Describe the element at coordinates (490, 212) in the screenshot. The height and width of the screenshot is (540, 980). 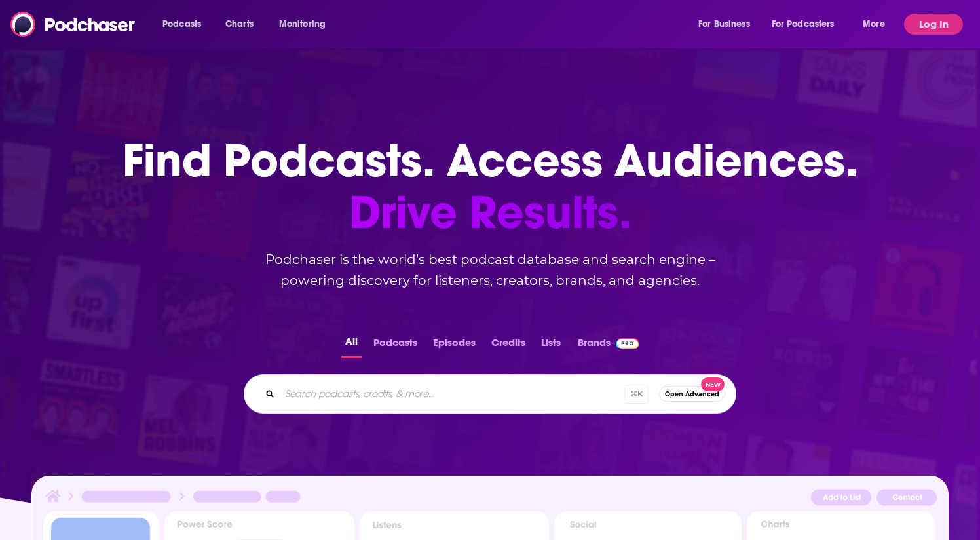
I see `span: Drive Results.` at that location.